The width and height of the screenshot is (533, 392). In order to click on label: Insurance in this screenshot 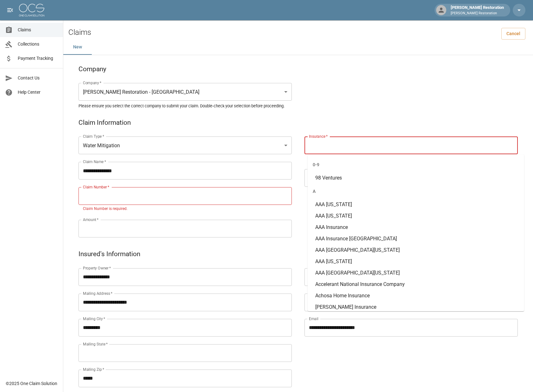, I will do `click(318, 136)`.